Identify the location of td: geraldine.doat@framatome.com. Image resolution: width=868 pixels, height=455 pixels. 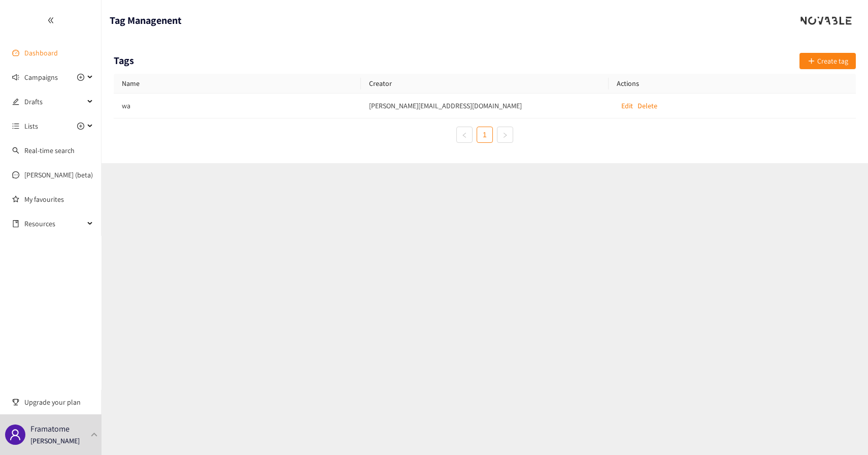
(485, 105).